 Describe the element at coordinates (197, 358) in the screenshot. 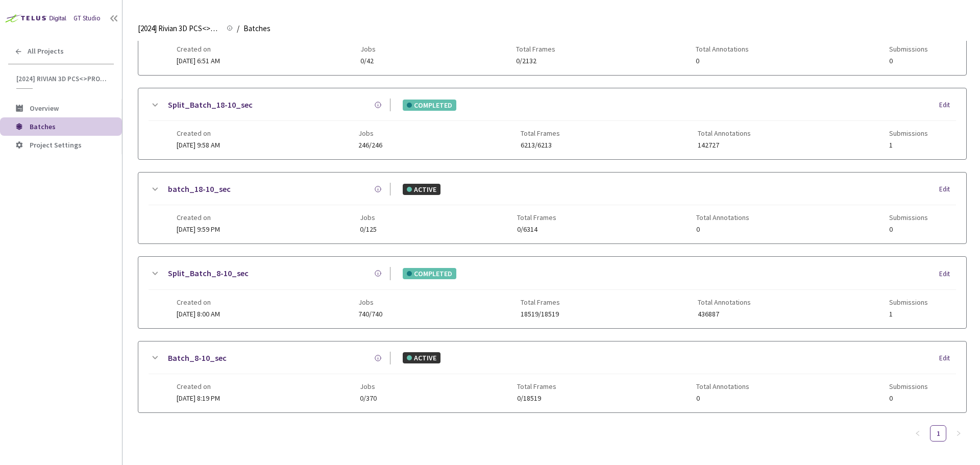

I see `a: Batch_8-10_sec` at that location.